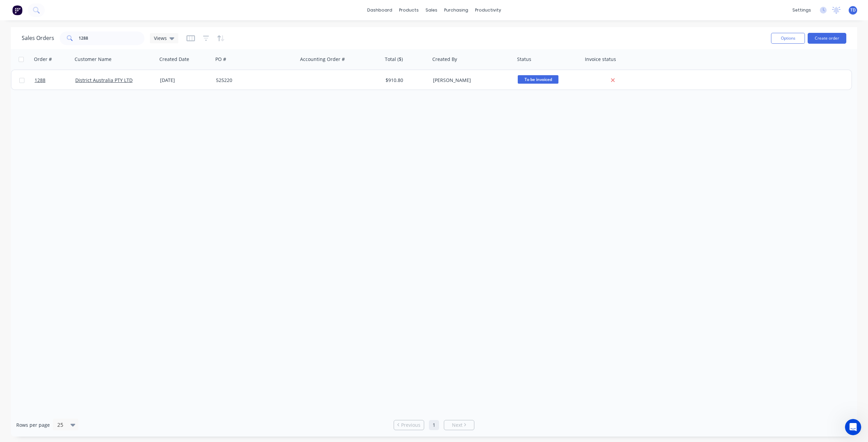  Describe the element at coordinates (174, 59) in the screenshot. I see `div: Created Date` at that location.